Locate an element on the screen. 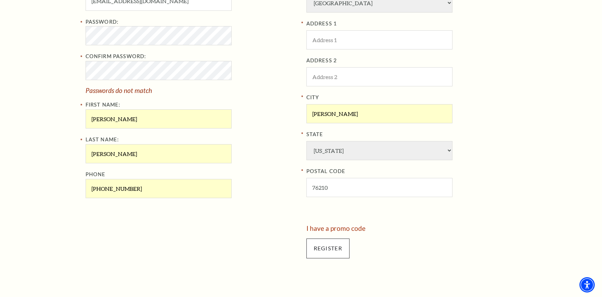 This screenshot has width=602, height=297. a: I have a promo code is located at coordinates (336, 228).